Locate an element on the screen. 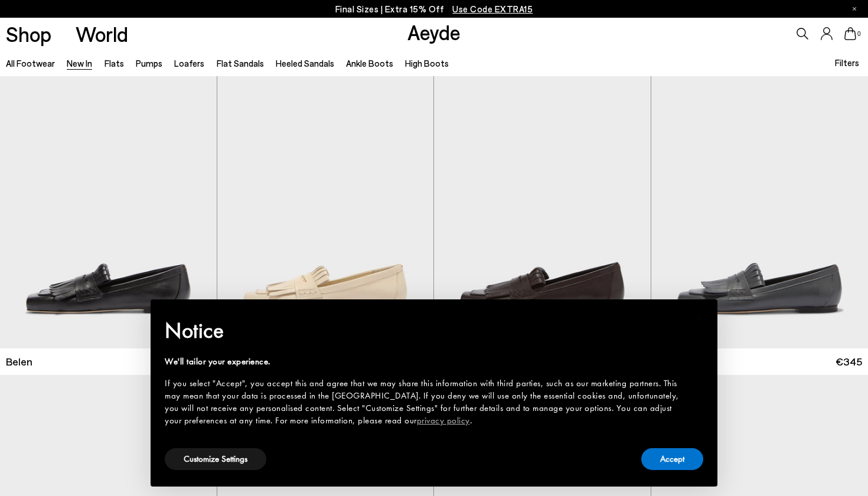  h2: Notice is located at coordinates (424, 331).